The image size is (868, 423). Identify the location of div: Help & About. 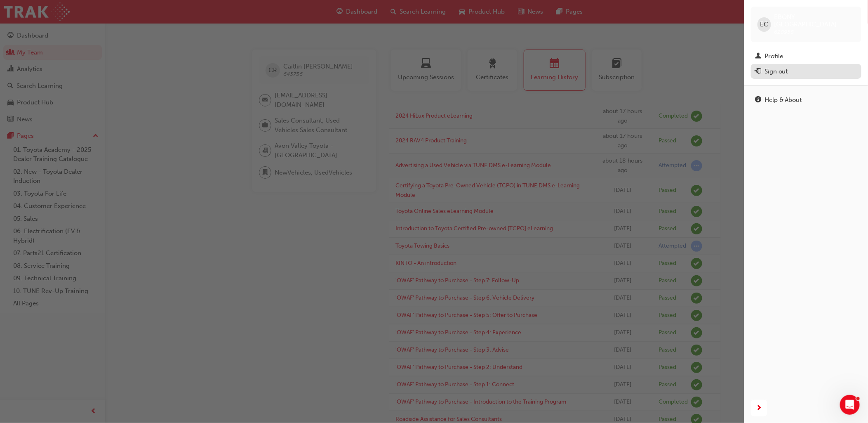
(784, 100).